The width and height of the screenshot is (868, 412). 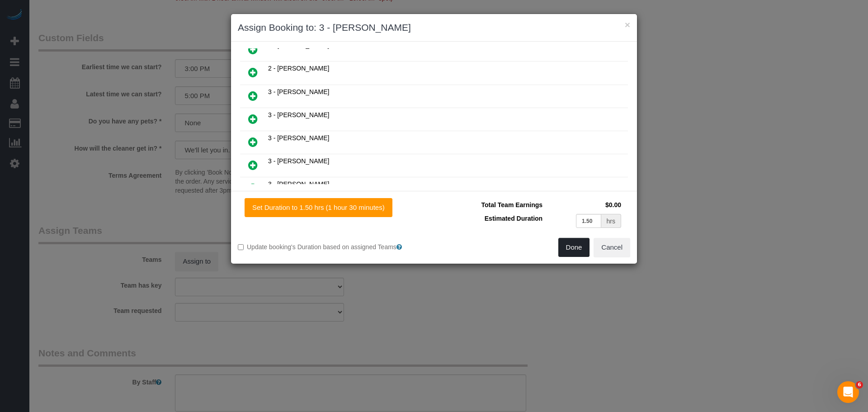 I want to click on span: Estimated Duration, so click(x=514, y=218).